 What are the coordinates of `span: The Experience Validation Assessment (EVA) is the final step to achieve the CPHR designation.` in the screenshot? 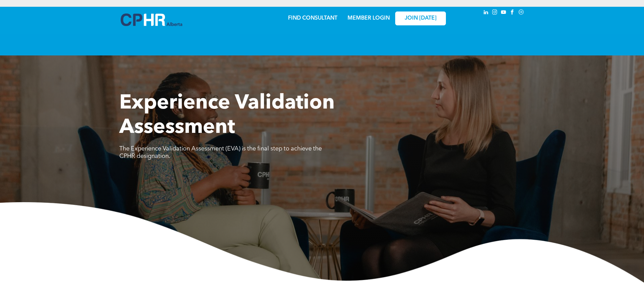 It's located at (220, 153).